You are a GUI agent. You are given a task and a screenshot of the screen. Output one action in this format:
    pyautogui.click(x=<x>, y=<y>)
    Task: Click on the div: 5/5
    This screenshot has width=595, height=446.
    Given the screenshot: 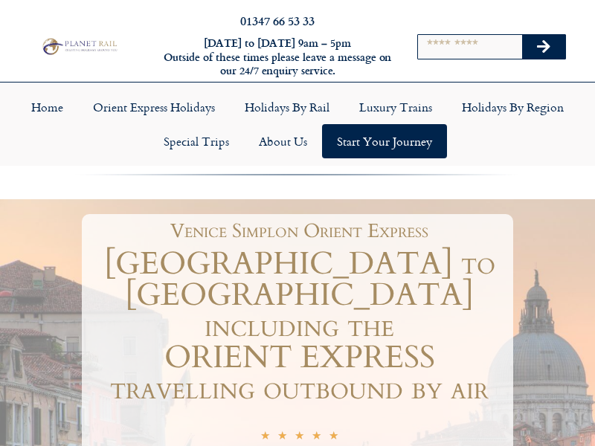 What is the action you would take?
    pyautogui.click(x=299, y=436)
    